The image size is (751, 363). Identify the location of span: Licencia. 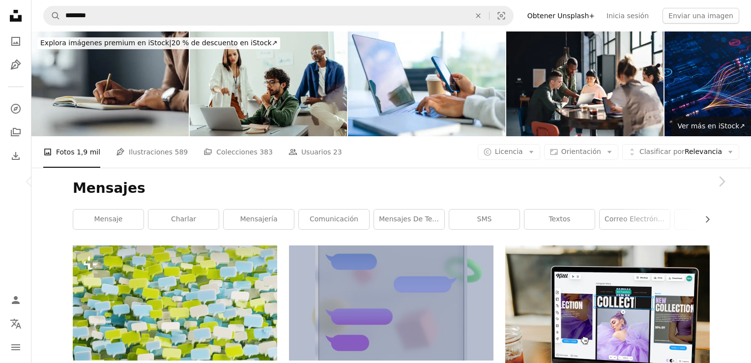
(509, 151).